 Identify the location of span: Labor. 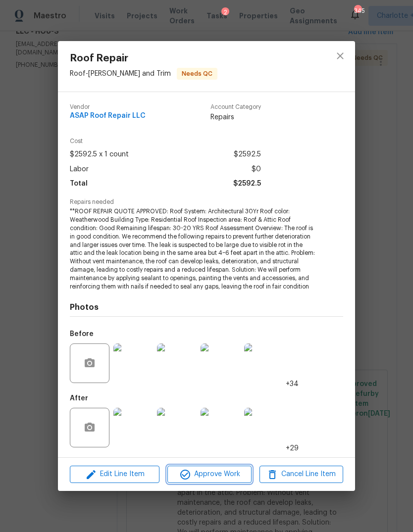
(79, 169).